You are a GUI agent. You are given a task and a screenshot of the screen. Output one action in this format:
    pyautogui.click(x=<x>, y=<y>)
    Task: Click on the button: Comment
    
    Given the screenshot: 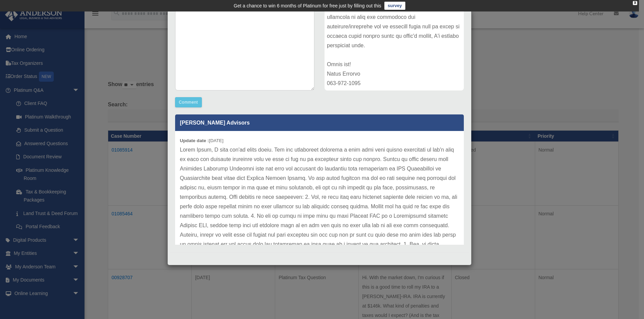 What is the action you would take?
    pyautogui.click(x=188, y=102)
    